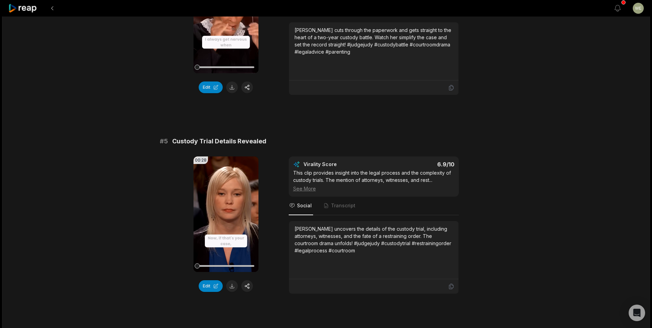  Describe the element at coordinates (373, 188) in the screenshot. I see `div: See More` at that location.